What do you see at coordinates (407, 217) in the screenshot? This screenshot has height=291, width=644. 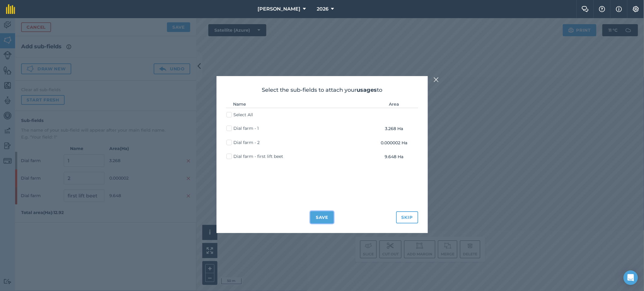 I see `button: Skip` at bounding box center [407, 217].